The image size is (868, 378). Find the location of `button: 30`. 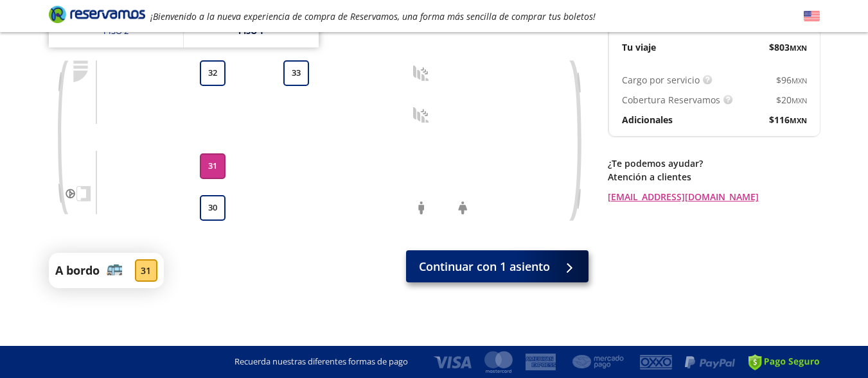

button: 30 is located at coordinates (213, 208).